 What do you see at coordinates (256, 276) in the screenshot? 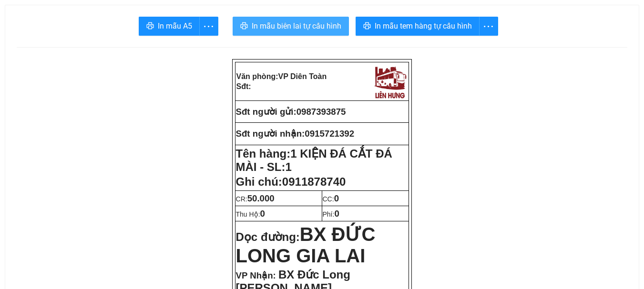
I see `span: VP Nhận:` at bounding box center [256, 276].